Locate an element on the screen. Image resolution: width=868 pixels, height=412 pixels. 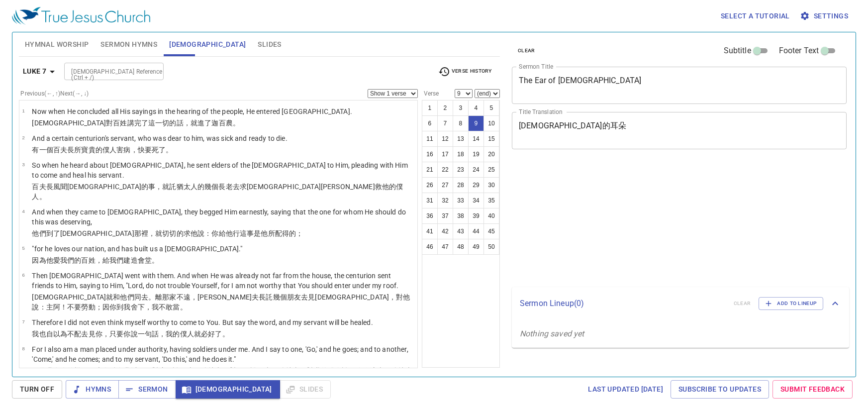
wg3614: 不 is located at coordinates (221, 302).